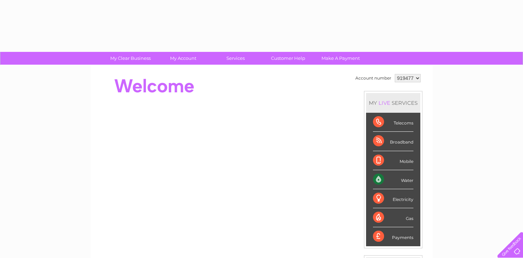 The image size is (523, 258). Describe the element at coordinates (183, 58) in the screenshot. I see `a: My Account` at that location.